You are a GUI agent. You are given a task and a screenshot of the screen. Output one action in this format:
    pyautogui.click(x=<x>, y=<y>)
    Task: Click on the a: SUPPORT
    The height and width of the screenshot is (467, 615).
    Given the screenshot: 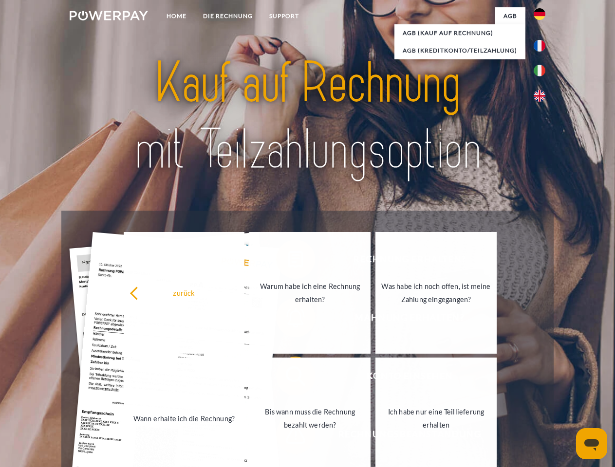 What is the action you would take?
    pyautogui.click(x=284, y=16)
    